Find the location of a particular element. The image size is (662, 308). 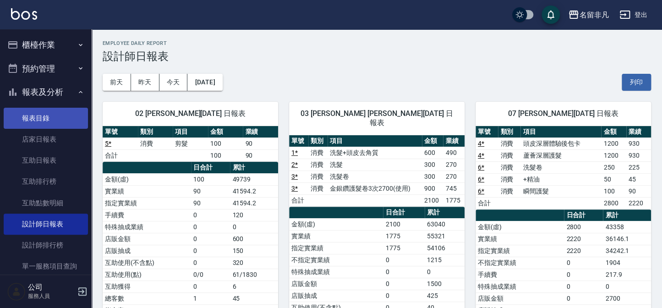

th: 業績 is located at coordinates (454, 141).